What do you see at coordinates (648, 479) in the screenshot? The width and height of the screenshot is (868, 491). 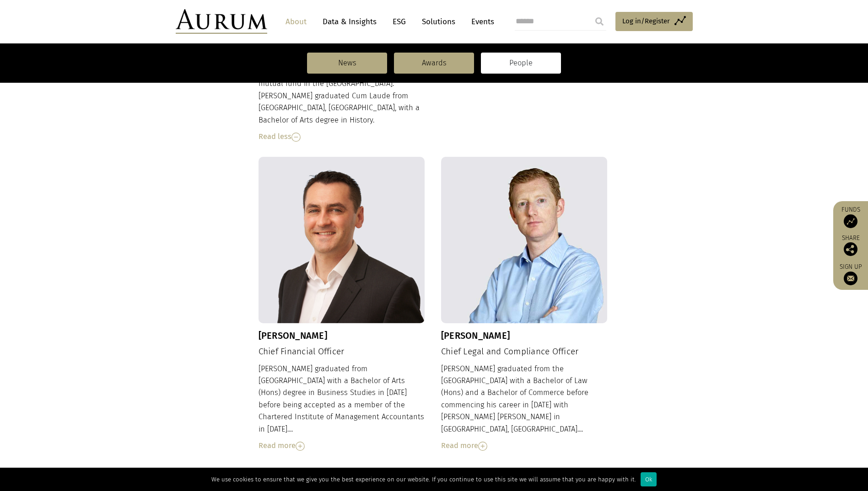 I see `div: Ok` at bounding box center [648, 479].